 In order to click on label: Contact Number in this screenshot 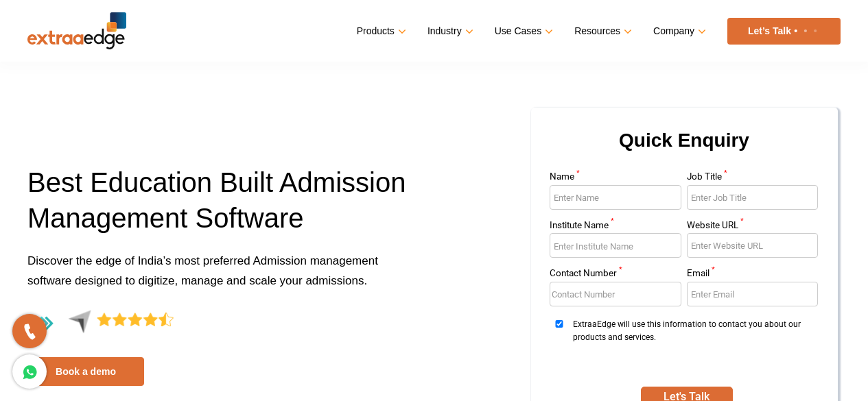, I will do `click(615, 275)`.